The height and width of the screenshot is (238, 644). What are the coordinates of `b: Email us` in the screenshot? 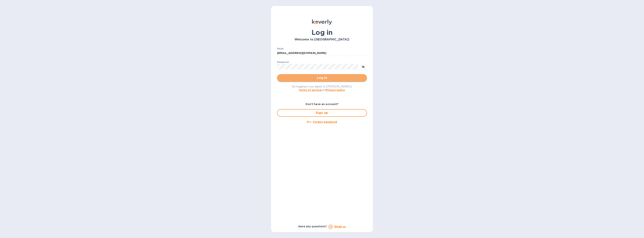 It's located at (340, 227).